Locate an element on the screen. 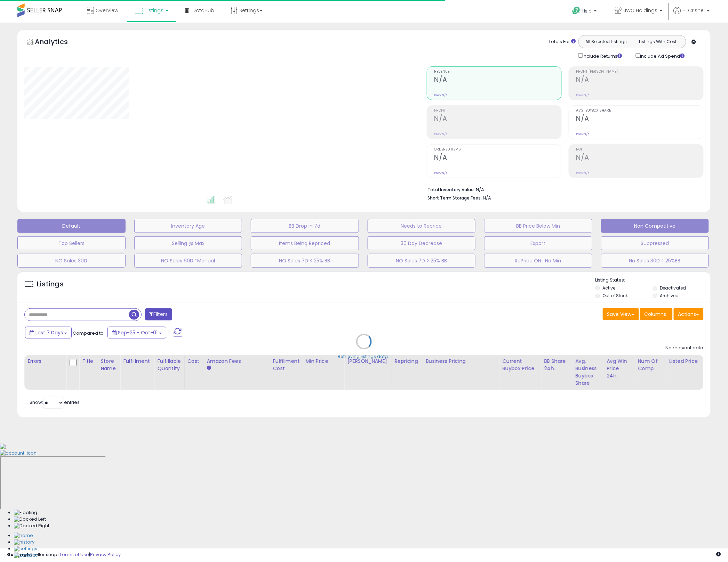  button: Suppressed is located at coordinates (654, 243).